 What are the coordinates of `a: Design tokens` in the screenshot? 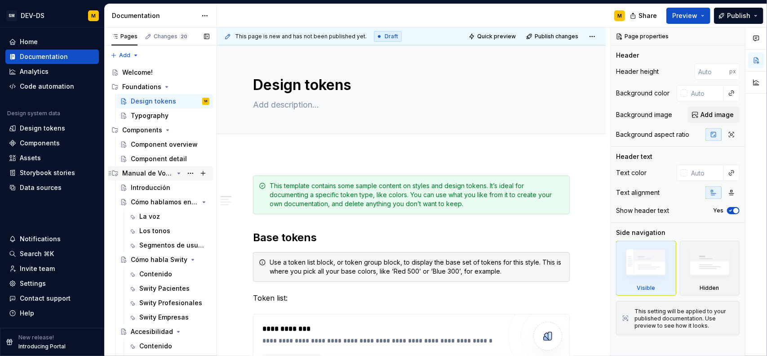 It's located at (52, 128).